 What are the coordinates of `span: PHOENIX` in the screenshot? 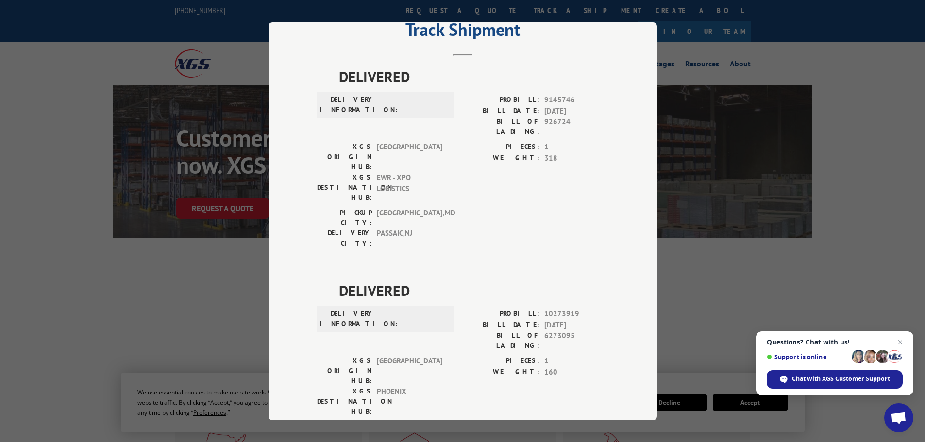 It's located at (409, 401).